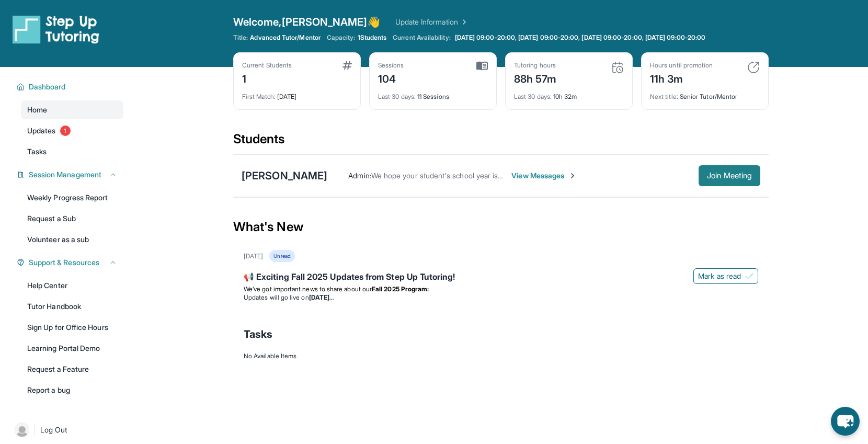 This screenshot has height=444, width=868. What do you see at coordinates (501, 277) in the screenshot?
I see `div: 📢 Exciting Fall 2025 Updates from Step Up Tutoring!` at bounding box center [501, 277].